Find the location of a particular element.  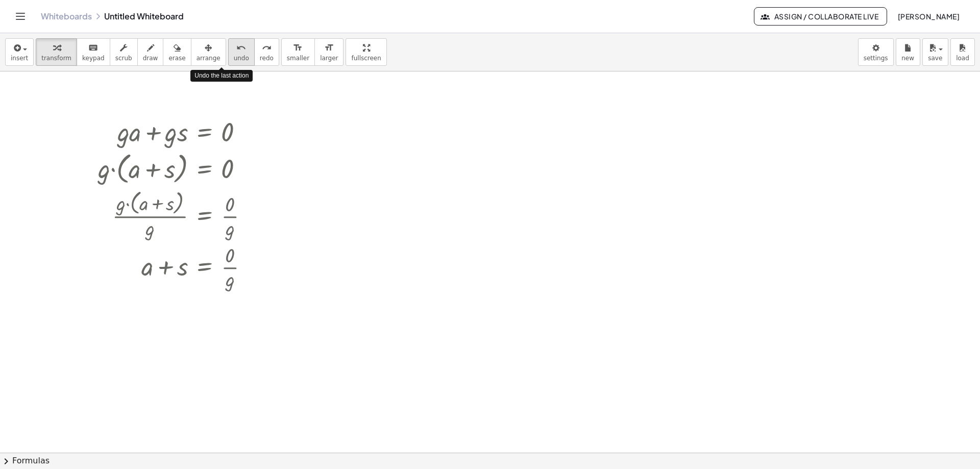

button: keyboardkeypad is located at coordinates (94, 52).